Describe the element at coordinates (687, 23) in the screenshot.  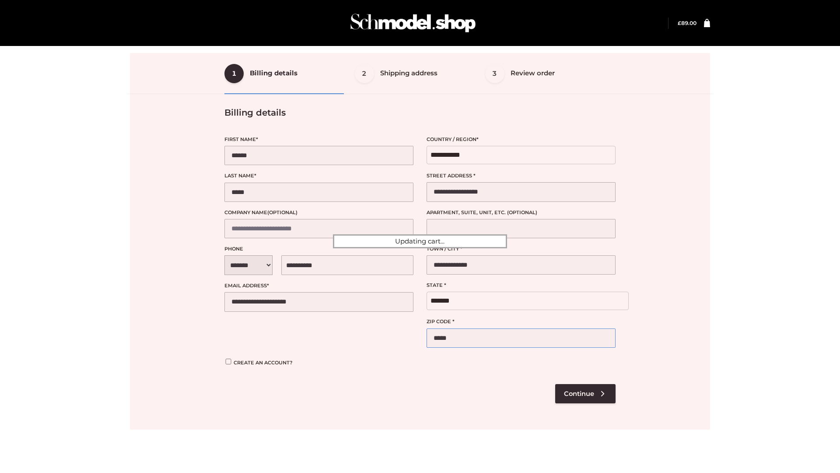
I see `a: £89.00` at that location.